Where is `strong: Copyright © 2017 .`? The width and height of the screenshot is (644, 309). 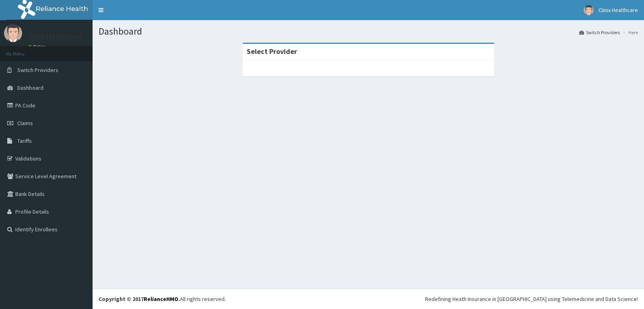
strong: Copyright © 2017 . is located at coordinates (139, 299).